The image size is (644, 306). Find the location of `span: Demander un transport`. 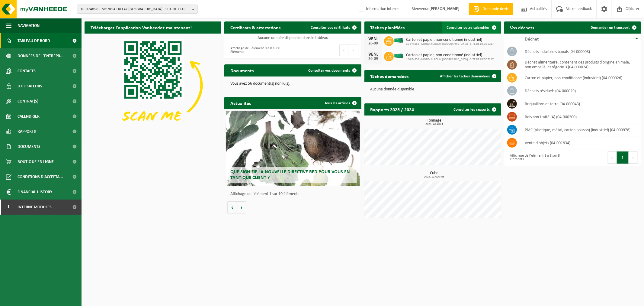

span: Demander un transport is located at coordinates (611, 27).